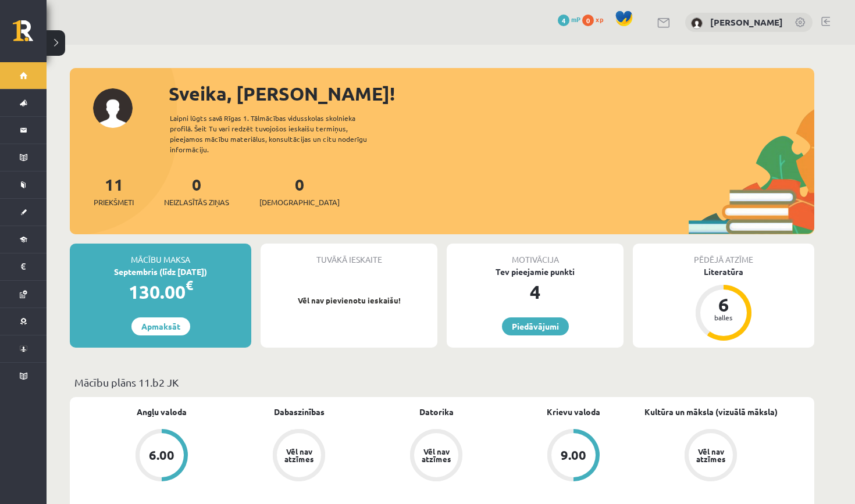  What do you see at coordinates (442, 382) in the screenshot?
I see `p: Mācību plāns 11.b2 JK` at bounding box center [442, 382].